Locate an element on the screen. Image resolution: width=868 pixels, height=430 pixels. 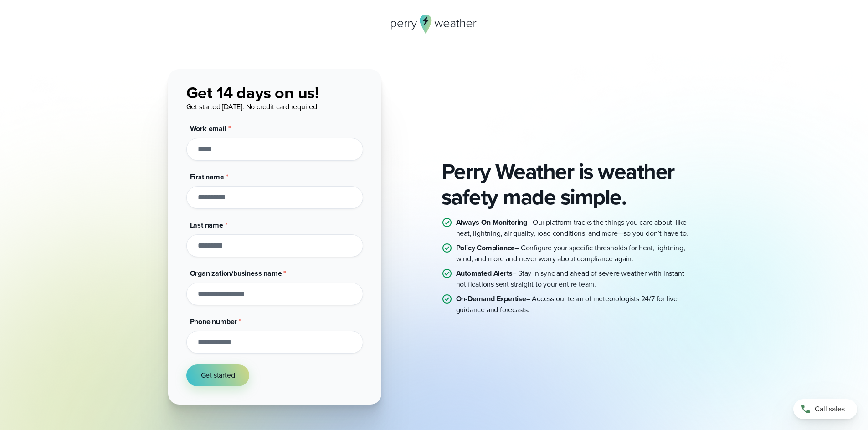
span: First name is located at coordinates (207, 177).